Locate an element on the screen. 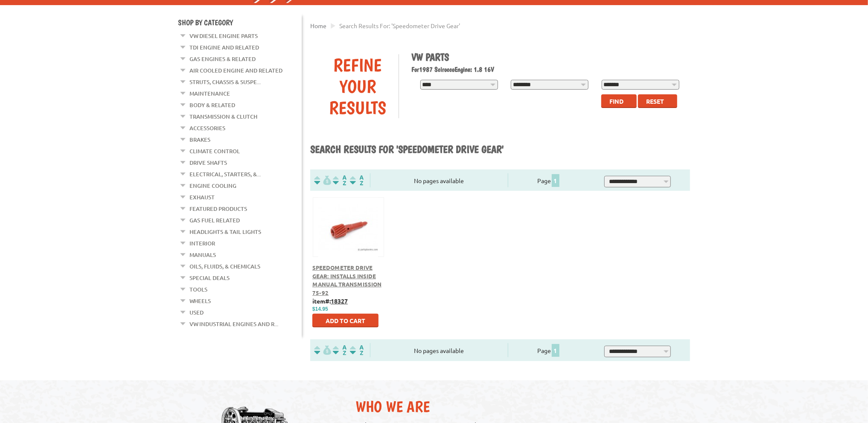 The width and height of the screenshot is (868, 423). a: Used is located at coordinates (196, 313).